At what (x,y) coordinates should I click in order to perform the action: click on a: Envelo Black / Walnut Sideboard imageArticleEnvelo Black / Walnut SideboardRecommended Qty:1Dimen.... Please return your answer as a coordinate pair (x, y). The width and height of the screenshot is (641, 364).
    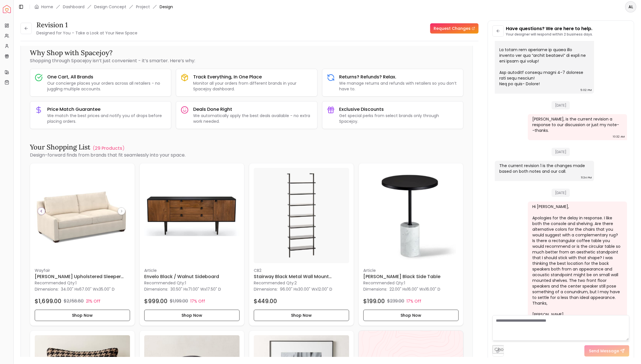
    Looking at the image, I should click on (192, 244).